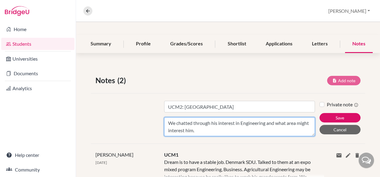  I want to click on a: Students, so click(38, 44).